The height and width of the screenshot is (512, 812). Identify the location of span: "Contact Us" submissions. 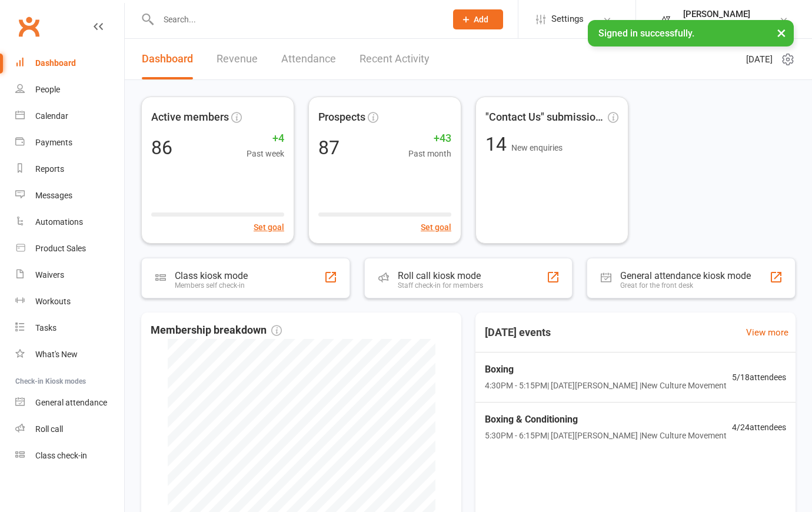
(545, 117).